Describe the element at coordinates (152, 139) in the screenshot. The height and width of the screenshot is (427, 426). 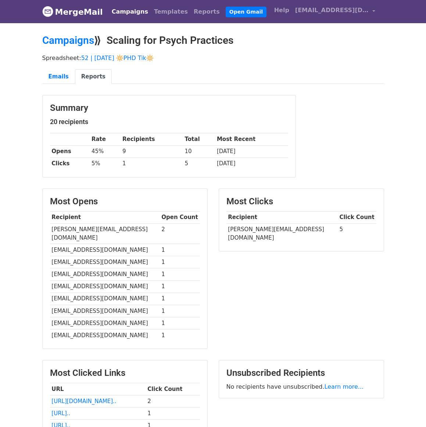
I see `th: Recipients` at that location.